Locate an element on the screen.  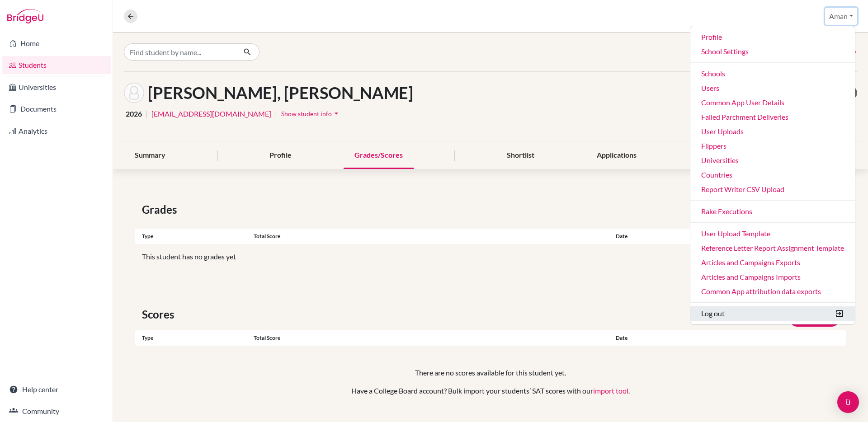
a: Common App User Details is located at coordinates (773, 103).